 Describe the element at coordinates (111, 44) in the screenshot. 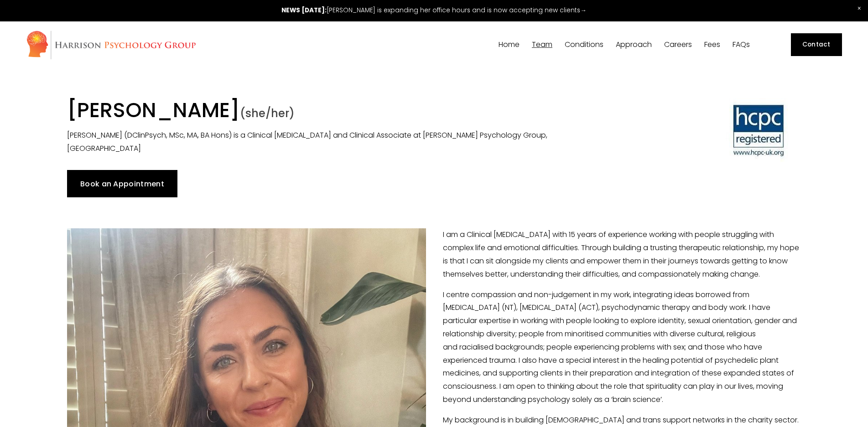

I see `img: Harrison Psychology Group` at that location.